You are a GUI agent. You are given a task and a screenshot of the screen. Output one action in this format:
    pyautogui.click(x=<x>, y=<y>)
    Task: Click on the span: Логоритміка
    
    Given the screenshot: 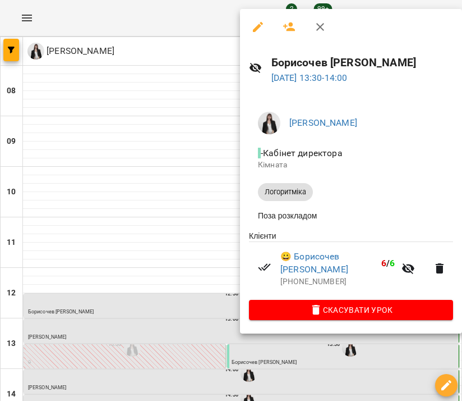 What is the action you would take?
    pyautogui.click(x=286, y=192)
    